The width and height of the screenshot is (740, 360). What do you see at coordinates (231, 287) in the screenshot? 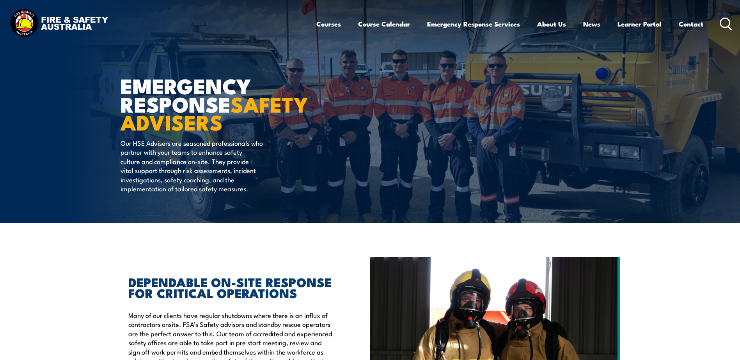
I see `h2: DEPENDABLE ON-SITE RESPONSE FOR CRITICAL OPERATIONS` at bounding box center [231, 287].